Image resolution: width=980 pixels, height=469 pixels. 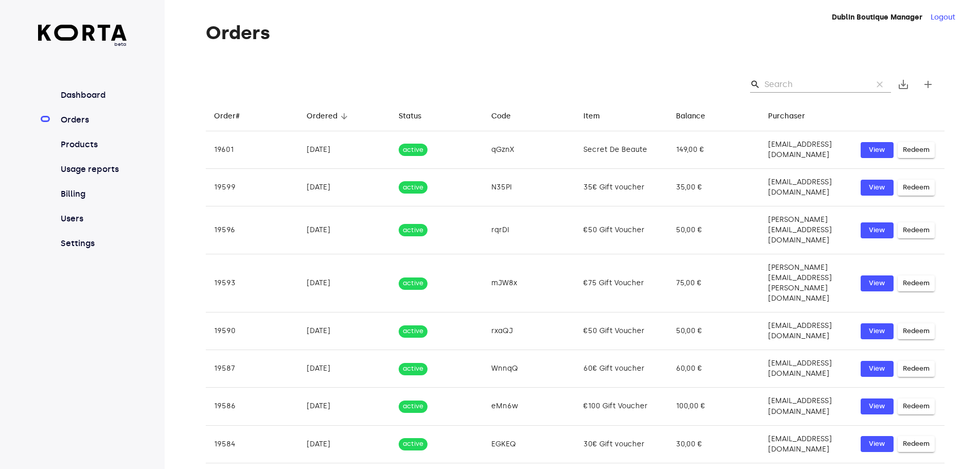 I want to click on td: 30€ Gift voucher, so click(x=621, y=443).